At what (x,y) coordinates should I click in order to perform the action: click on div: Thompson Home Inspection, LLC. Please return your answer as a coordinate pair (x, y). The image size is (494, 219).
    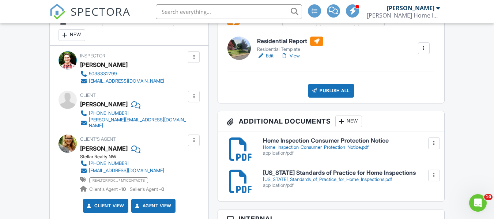
    Looking at the image, I should click on (403, 15).